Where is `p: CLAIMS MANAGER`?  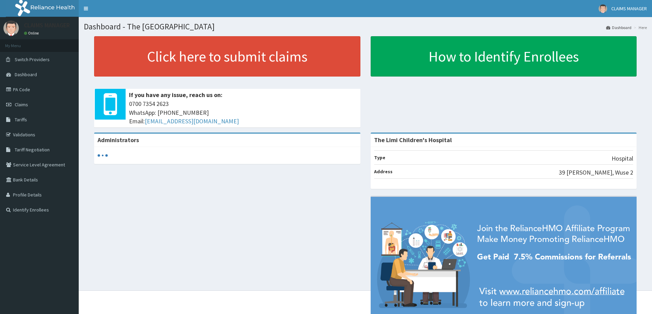
p: CLAIMS MANAGER is located at coordinates (47, 25).